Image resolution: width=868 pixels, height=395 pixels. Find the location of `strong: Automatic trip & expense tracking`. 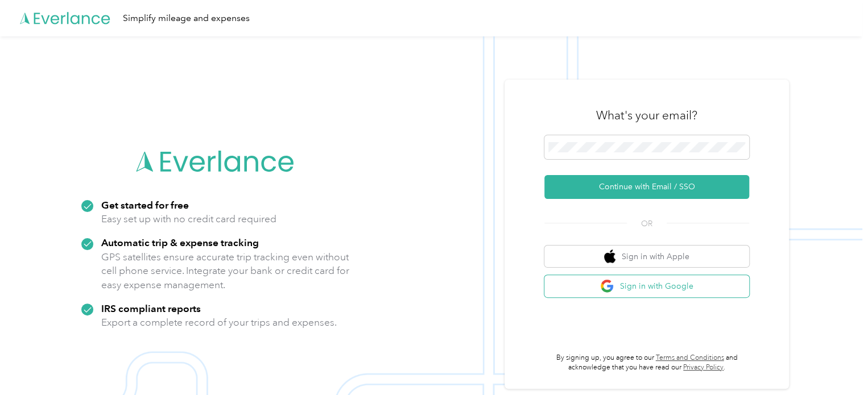

strong: Automatic trip & expense tracking is located at coordinates (180, 242).